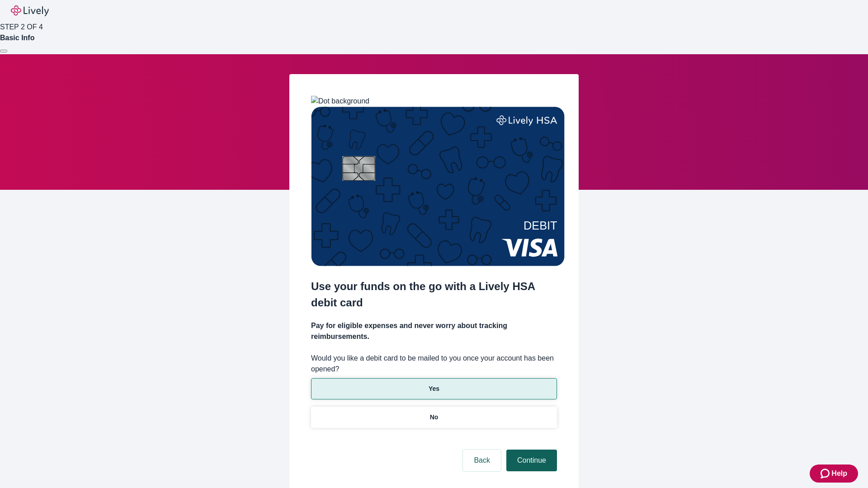  Describe the element at coordinates (30, 11) in the screenshot. I see `img: Lively` at that location.